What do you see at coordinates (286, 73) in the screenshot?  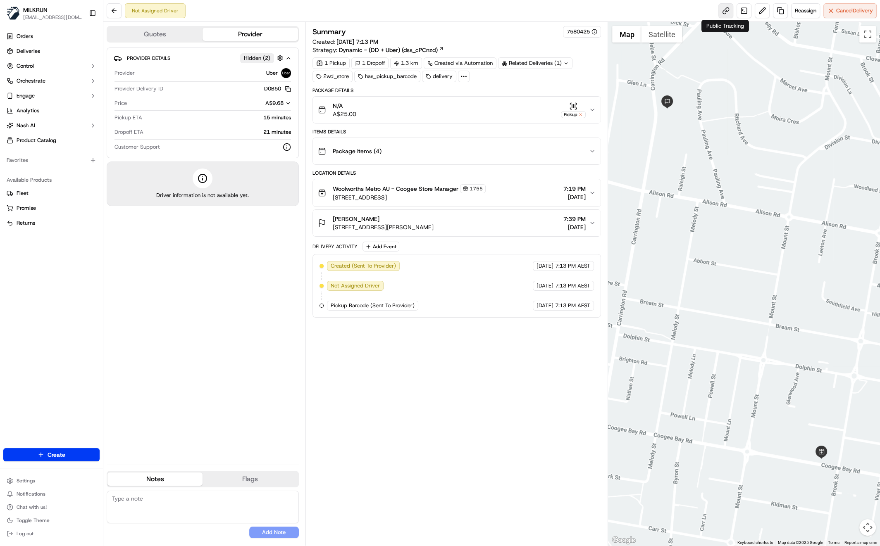 I see `img: uber-new-logo.jpeg` at bounding box center [286, 73].